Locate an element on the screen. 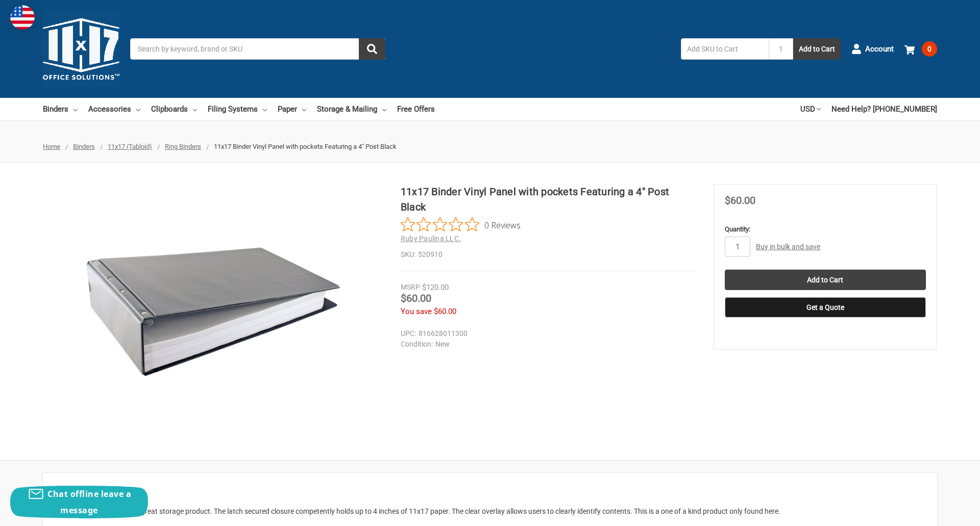 This screenshot has height=526, width=980. span: 11x17 Binder Vinyl Panel with pockets Featuring a 4" Post Black is located at coordinates (305, 146).